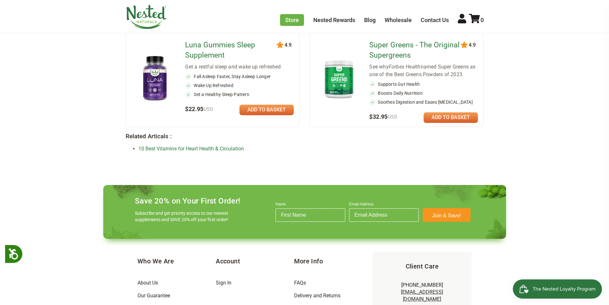  I want to click on li: Set a Healthy Sleep Pattern, so click(240, 94).